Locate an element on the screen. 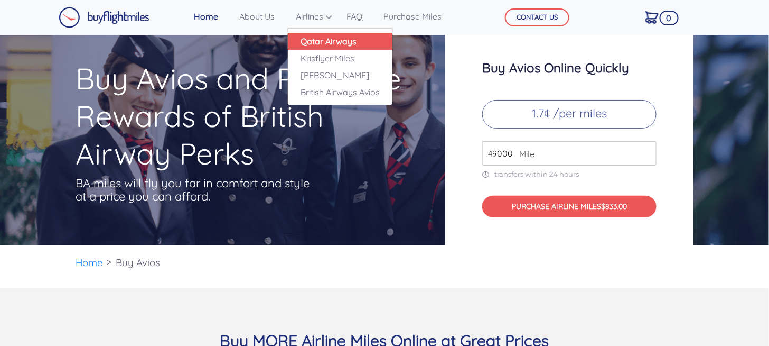  p: transfers within 24 hours is located at coordinates (570, 174).